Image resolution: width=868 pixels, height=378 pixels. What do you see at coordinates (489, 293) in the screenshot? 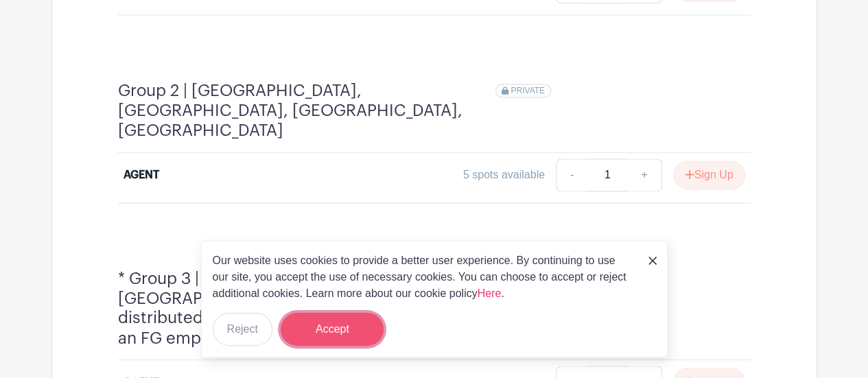
I see `a: Here` at bounding box center [489, 293].